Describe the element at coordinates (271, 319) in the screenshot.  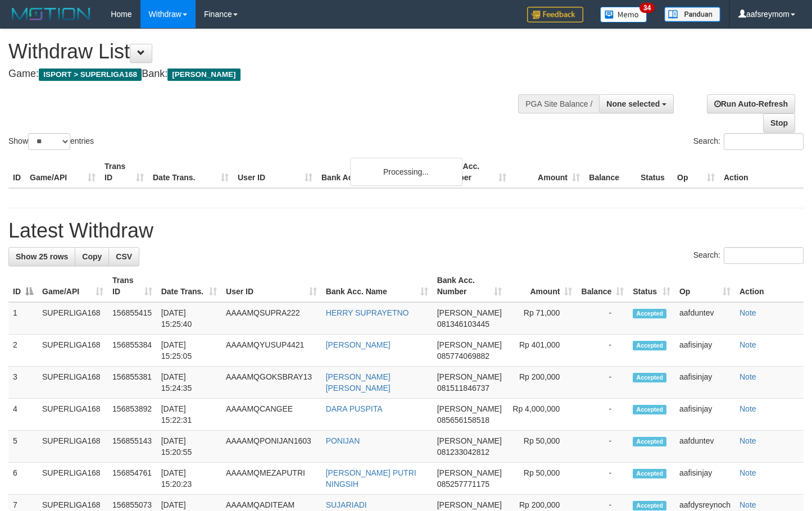
I see `td: AAAAMQSUPRA222` at that location.